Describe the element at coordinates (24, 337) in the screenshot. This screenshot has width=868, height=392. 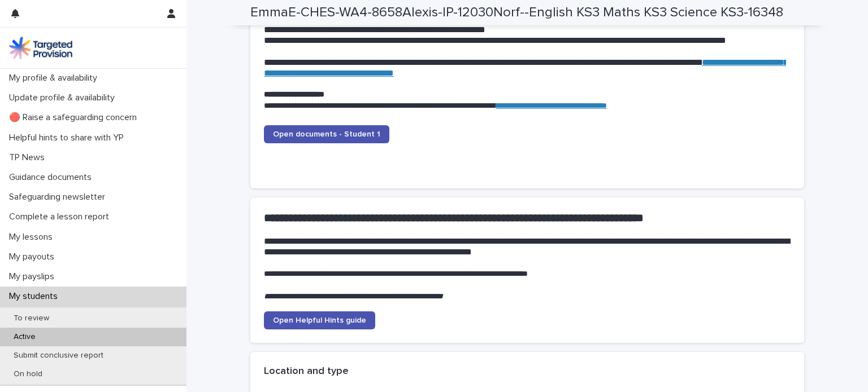
I see `p: Active` at that location.